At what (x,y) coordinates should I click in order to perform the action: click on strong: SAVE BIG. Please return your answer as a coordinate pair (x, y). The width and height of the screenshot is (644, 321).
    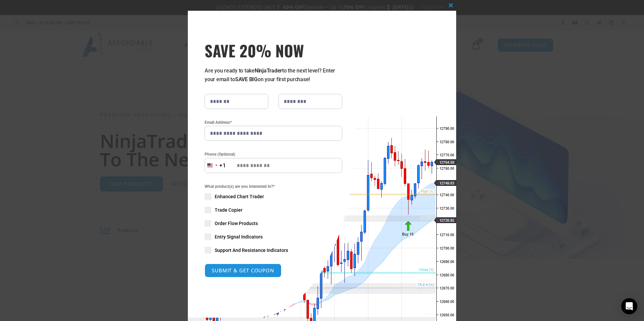
    Looking at the image, I should click on (247, 79).